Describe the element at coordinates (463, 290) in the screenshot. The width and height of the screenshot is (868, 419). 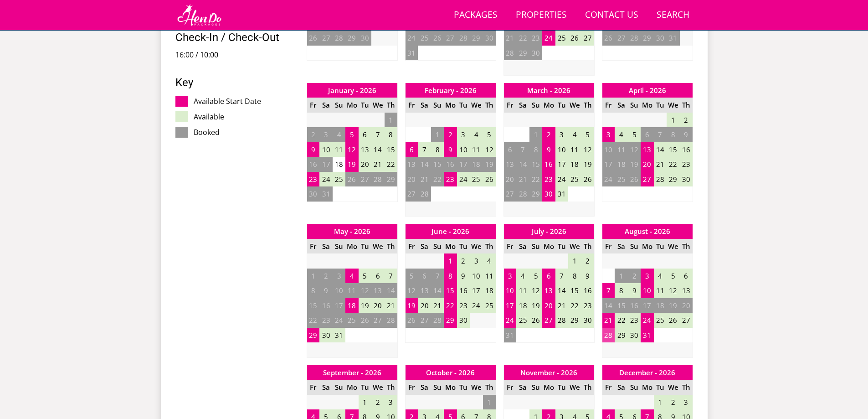
I see `td: 16` at that location.